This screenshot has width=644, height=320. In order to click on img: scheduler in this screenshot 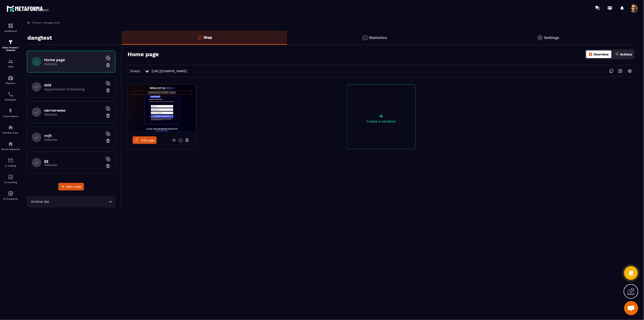, I will do `click(11, 95)`.